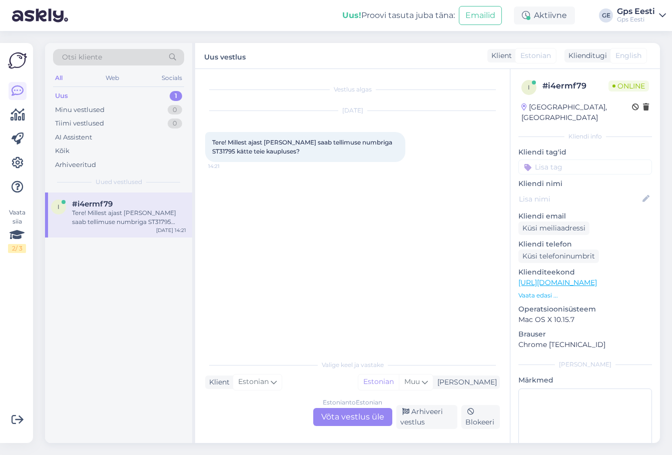 The width and height of the screenshot is (672, 455). I want to click on a: Gps EestiGps Eesti, so click(642, 16).